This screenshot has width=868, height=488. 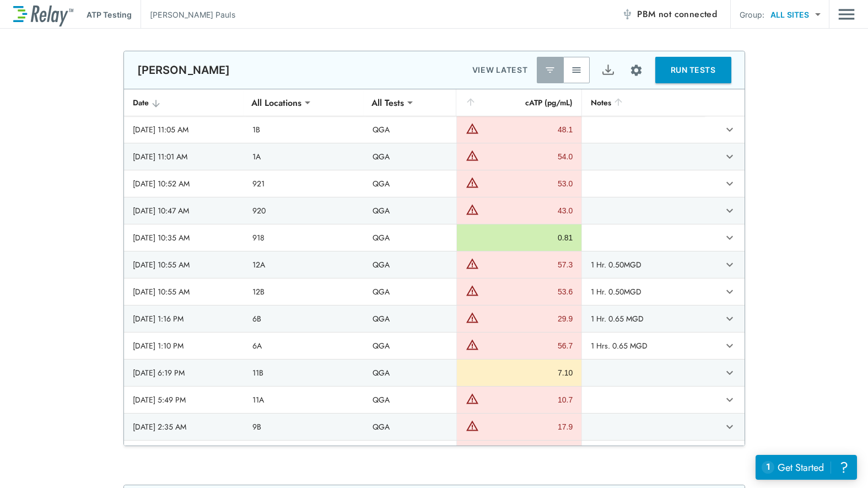 I want to click on div: 48.1, so click(x=527, y=129).